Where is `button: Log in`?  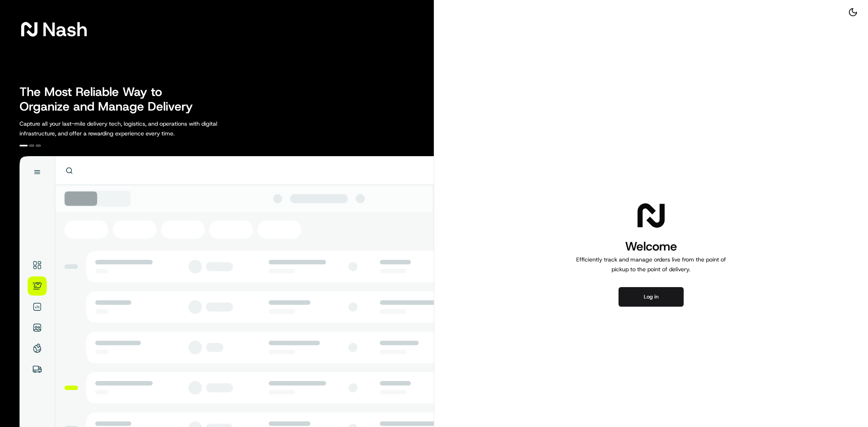 button: Log in is located at coordinates (651, 296).